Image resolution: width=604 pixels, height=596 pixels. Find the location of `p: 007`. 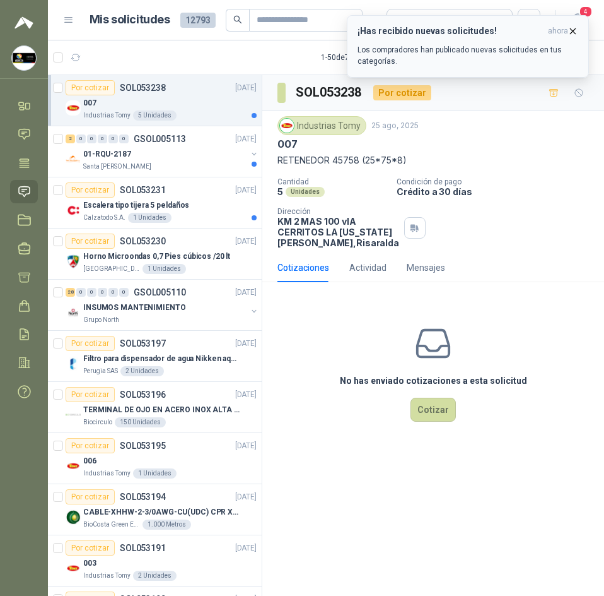

p: 007 is located at coordinates (90, 103).